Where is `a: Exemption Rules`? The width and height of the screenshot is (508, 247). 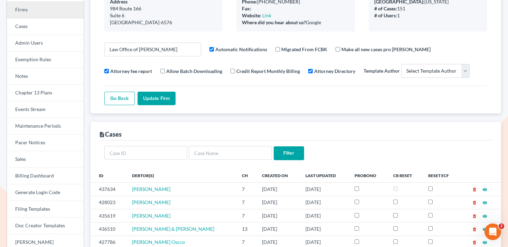
a: Exemption Rules is located at coordinates (45, 60).